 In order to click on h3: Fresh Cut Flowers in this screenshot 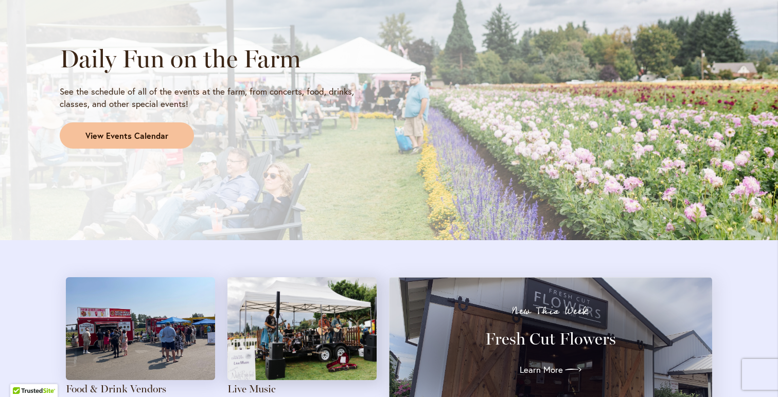, I will do `click(550, 339)`.